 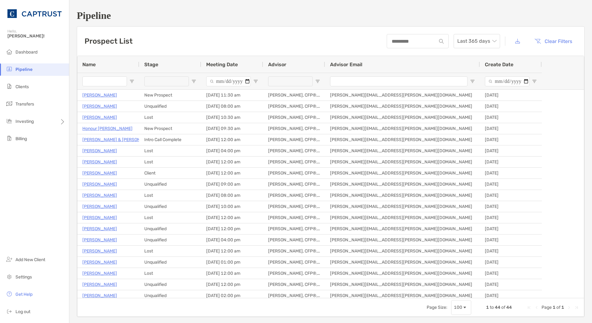 What do you see at coordinates (24, 294) in the screenshot?
I see `span: Get Help` at bounding box center [24, 294].